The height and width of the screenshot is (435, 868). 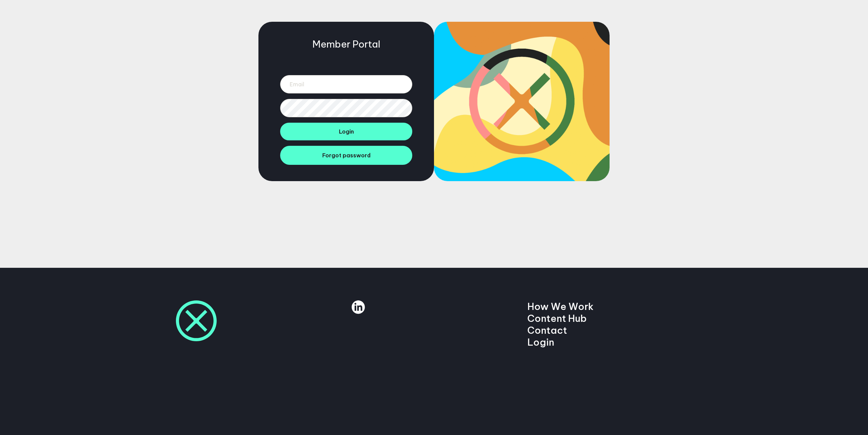 I want to click on a: Forgot password, so click(x=346, y=155).